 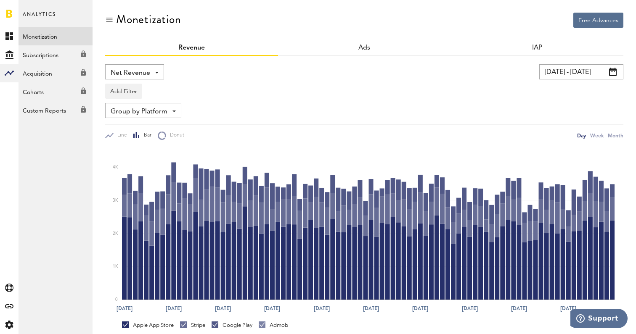 What do you see at coordinates (115, 267) in the screenshot?
I see `text: 1K` at bounding box center [115, 267].